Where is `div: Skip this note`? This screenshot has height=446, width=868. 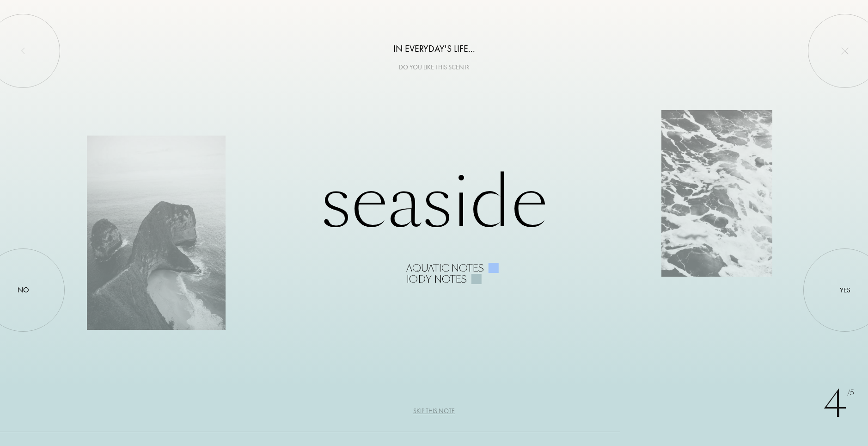
div: Skip this note is located at coordinates (434, 411).